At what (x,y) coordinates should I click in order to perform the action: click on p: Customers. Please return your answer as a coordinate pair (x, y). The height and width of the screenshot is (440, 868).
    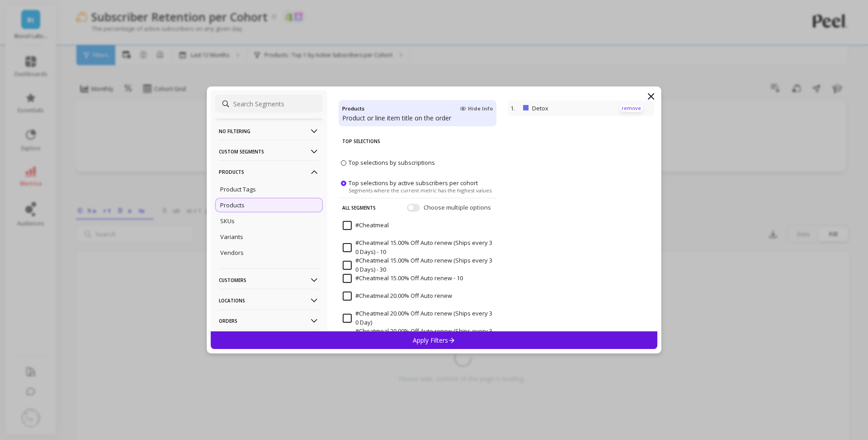
    Looking at the image, I should click on (269, 280).